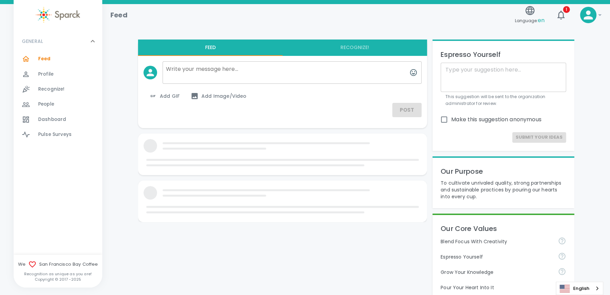  I want to click on span: People, so click(46, 104).